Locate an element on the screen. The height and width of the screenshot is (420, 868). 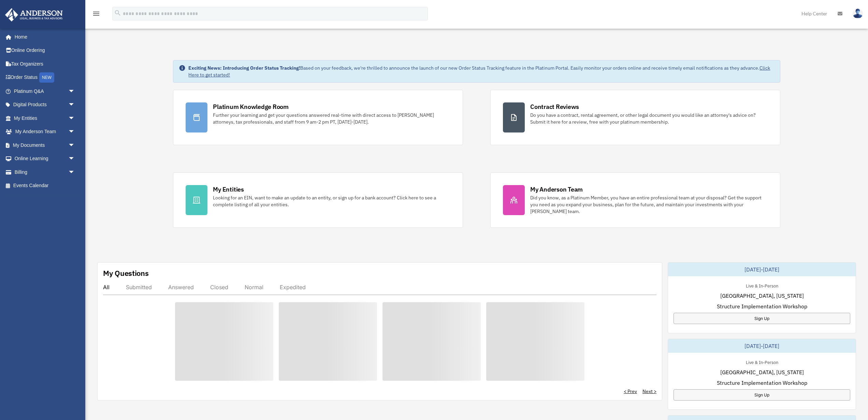
div: Further your learning and get your questions answered real-time with direct access to [PERSON_NAM... is located at coordinates (331, 119).